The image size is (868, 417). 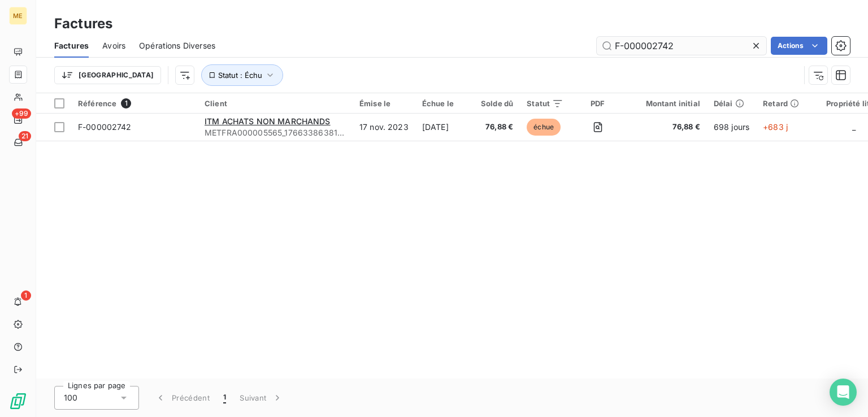 What do you see at coordinates (445, 103) in the screenshot?
I see `div: Échue le` at bounding box center [445, 103].